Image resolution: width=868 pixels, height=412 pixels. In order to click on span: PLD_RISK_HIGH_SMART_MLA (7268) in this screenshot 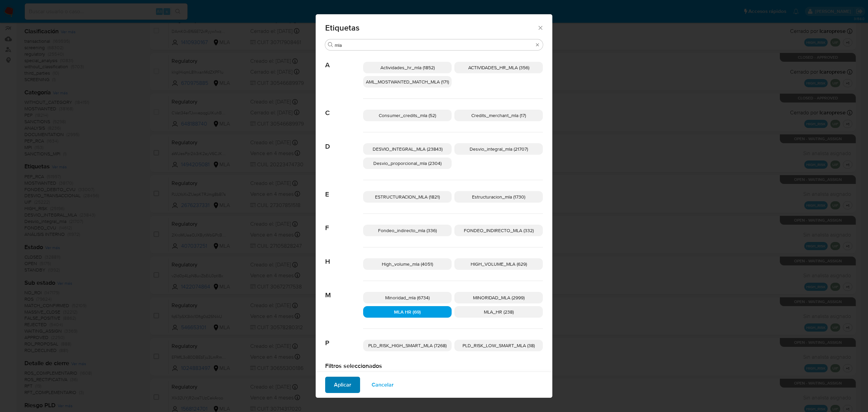, I will do `click(407, 345)`.